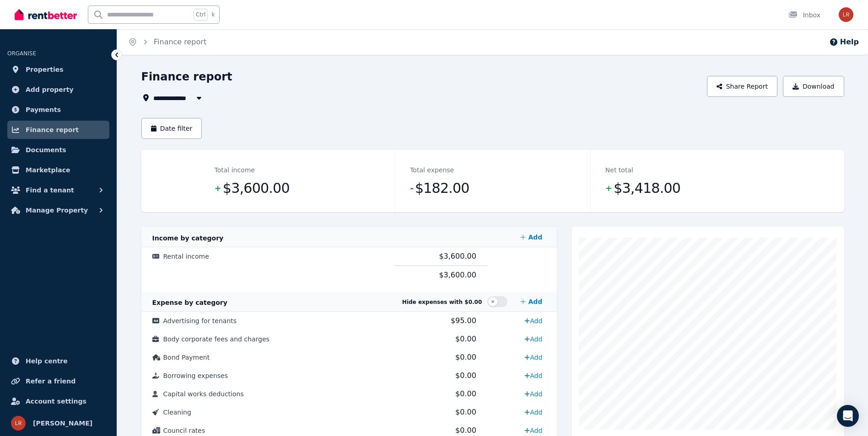  Describe the element at coordinates (463, 321) in the screenshot. I see `span: $95.00` at that location.